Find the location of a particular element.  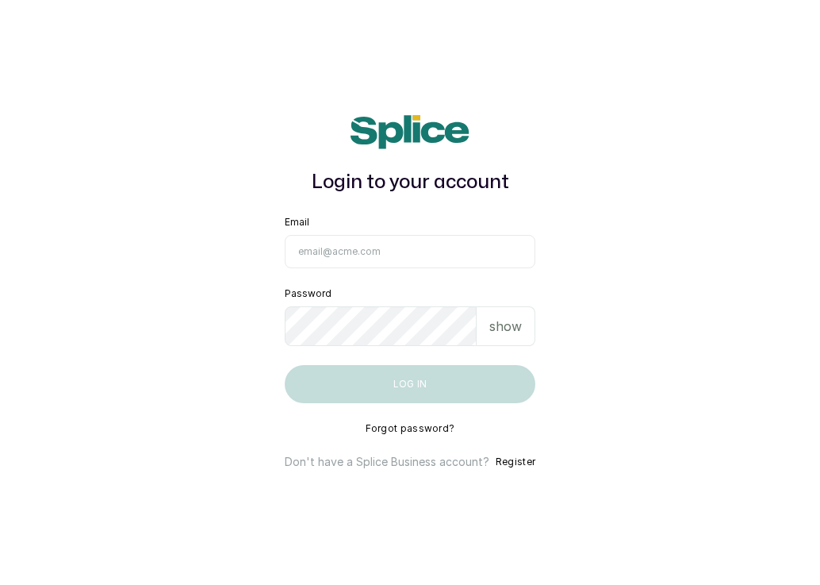

button: Log in is located at coordinates (410, 384).